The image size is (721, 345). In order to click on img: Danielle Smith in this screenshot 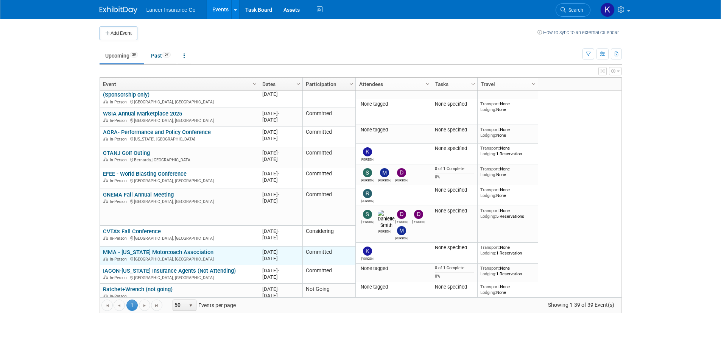, I will do `click(386, 219)`.